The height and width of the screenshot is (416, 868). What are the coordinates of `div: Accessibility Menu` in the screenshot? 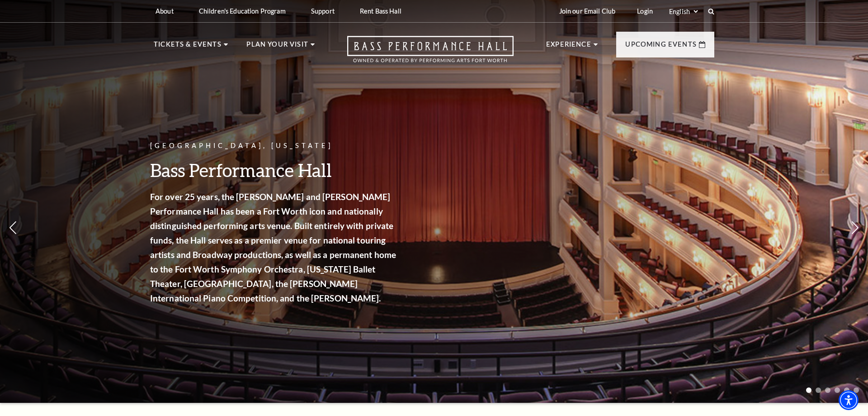 It's located at (849, 400).